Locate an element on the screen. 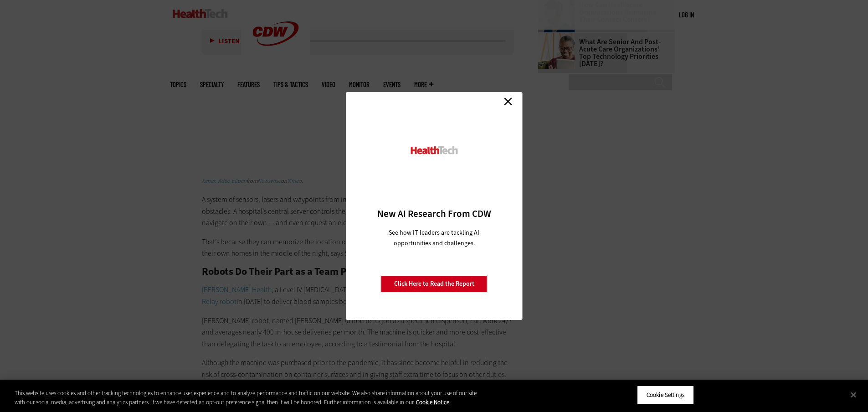 Image resolution: width=868 pixels, height=412 pixels. img: HealthTech_0.png is located at coordinates (434, 150).